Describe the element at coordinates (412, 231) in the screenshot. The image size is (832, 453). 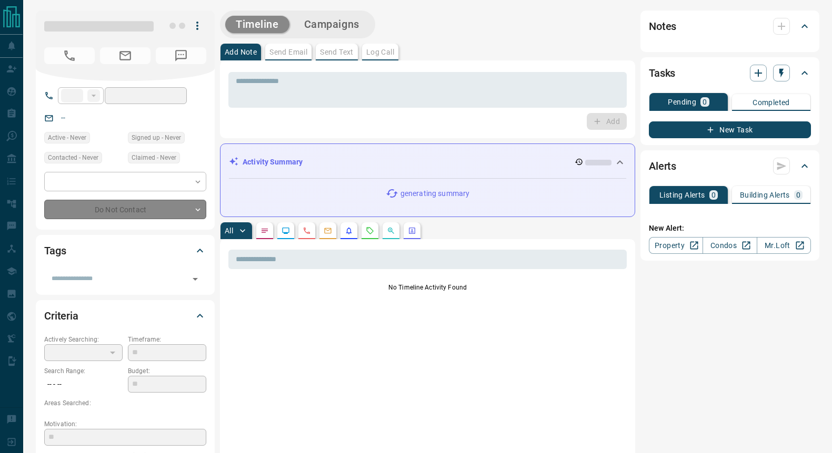
I see `svg: Agent Actions` at that location.